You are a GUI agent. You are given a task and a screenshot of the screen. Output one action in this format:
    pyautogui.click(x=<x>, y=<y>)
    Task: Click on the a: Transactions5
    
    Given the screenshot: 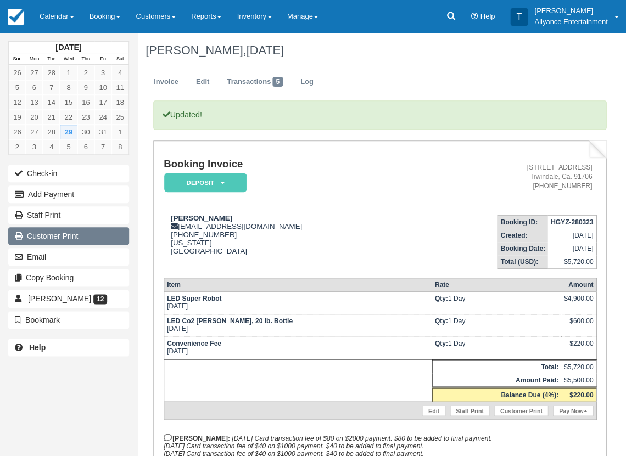 What is the action you would take?
    pyautogui.click(x=255, y=82)
    